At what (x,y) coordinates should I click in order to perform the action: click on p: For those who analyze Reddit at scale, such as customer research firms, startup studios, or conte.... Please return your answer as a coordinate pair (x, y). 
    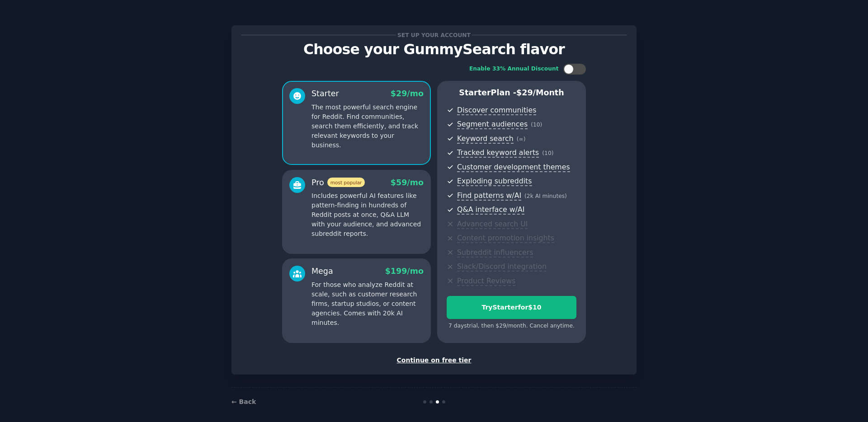
    Looking at the image, I should click on (367, 304).